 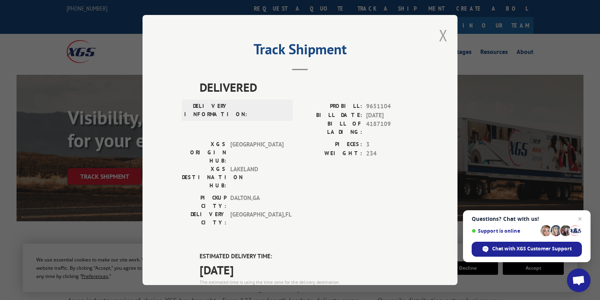 I want to click on span: Questions? Chat with us!, so click(x=527, y=219).